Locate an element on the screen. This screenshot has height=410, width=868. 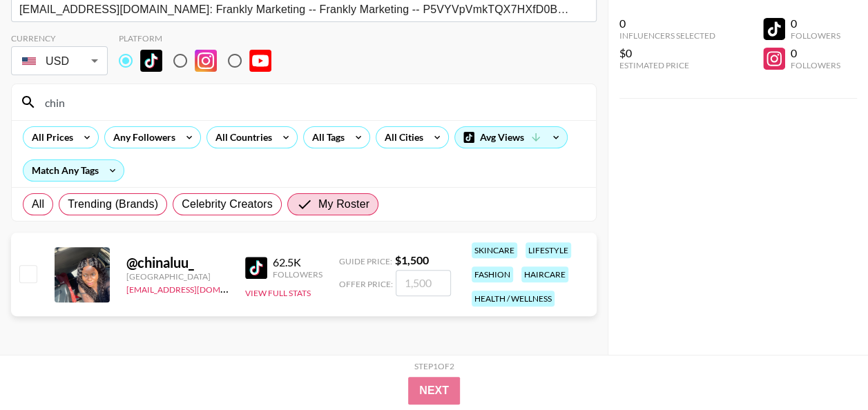
img: YouTube is located at coordinates (261, 61).